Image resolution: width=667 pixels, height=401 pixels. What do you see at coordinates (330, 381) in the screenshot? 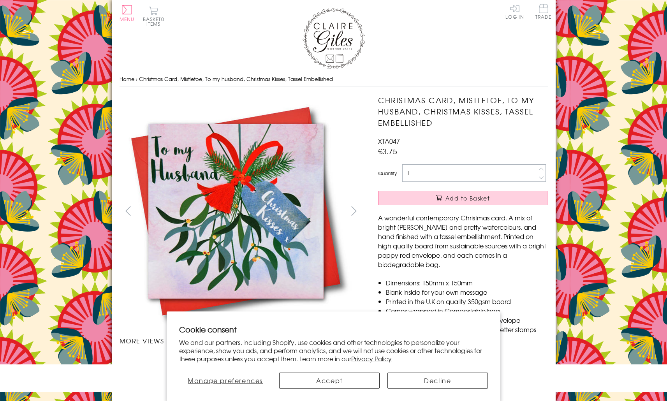
I see `button: Accept` at bounding box center [330, 381].